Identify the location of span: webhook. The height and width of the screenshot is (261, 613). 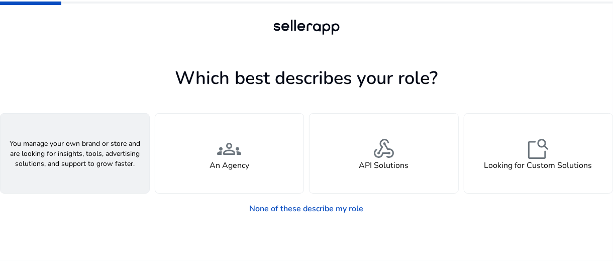
(384, 149).